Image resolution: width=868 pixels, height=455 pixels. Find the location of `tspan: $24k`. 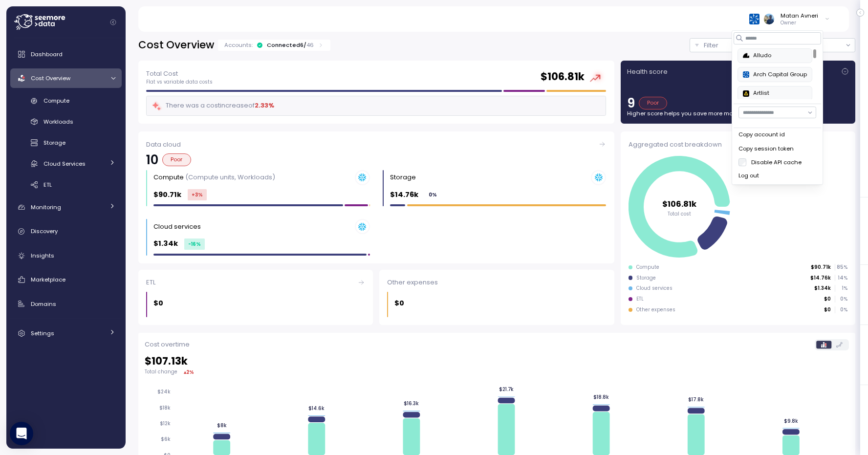

tspan: $24k is located at coordinates (164, 391).